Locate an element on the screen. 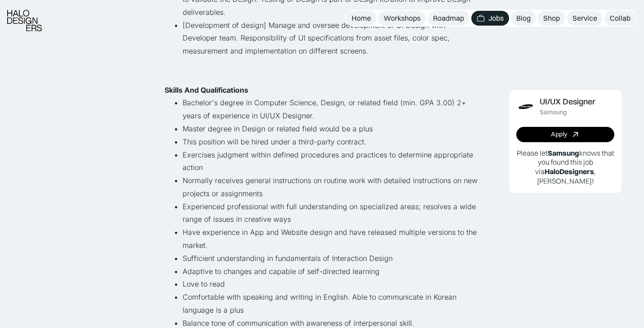 The image size is (644, 328). b: HaloDesigners is located at coordinates (569, 172).